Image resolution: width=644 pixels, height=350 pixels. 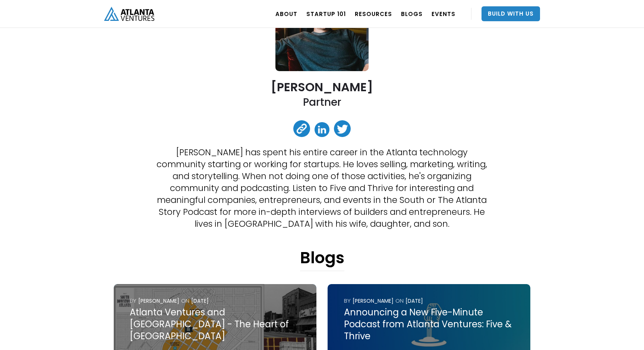 I want to click on a: Build With Us, so click(x=510, y=14).